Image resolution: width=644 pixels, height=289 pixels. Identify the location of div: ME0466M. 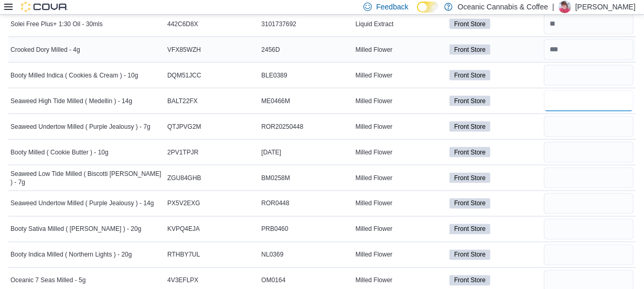
(305, 101).